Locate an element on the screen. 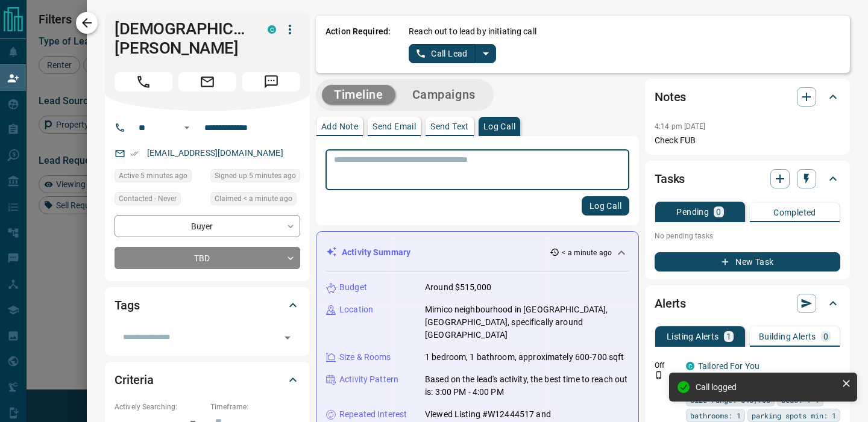 The image size is (868, 422). span: parking spots min: 1 is located at coordinates (793, 416).